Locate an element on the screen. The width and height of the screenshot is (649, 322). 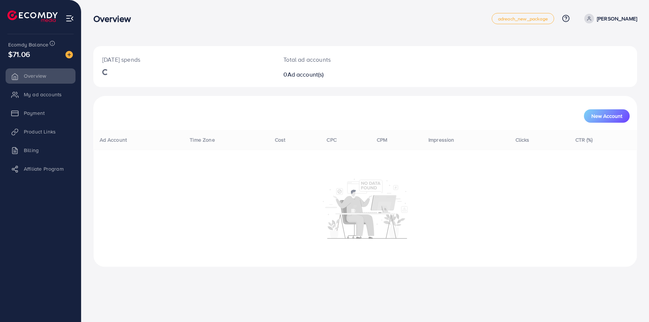
p: Total ad accounts is located at coordinates (343, 60).